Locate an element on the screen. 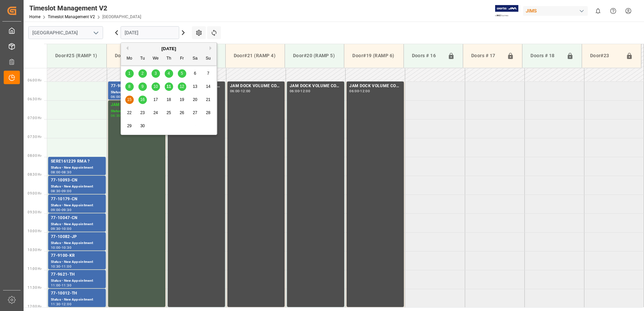  span: 08:30 Hr is located at coordinates (34, 174).